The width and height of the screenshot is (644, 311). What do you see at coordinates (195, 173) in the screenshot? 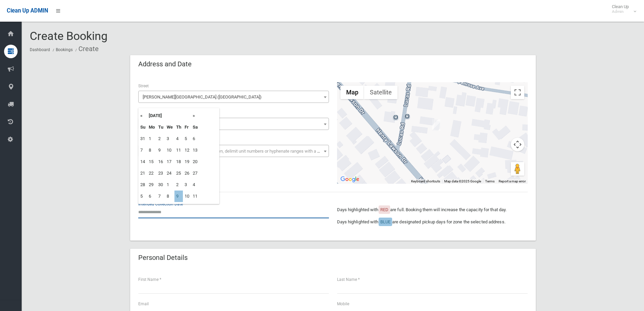
I see `td: 27` at bounding box center [195, 173].